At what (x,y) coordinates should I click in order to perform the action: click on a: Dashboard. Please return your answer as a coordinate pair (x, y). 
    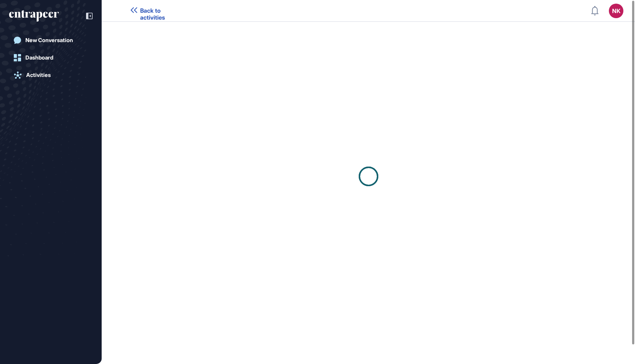
    Looking at the image, I should click on (51, 57).